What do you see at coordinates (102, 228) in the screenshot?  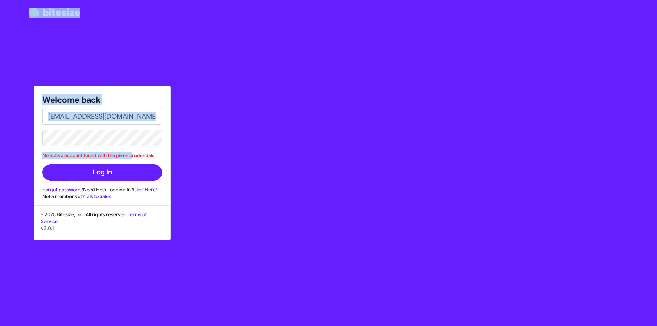 I see `p: v3.0.1` at bounding box center [102, 228].